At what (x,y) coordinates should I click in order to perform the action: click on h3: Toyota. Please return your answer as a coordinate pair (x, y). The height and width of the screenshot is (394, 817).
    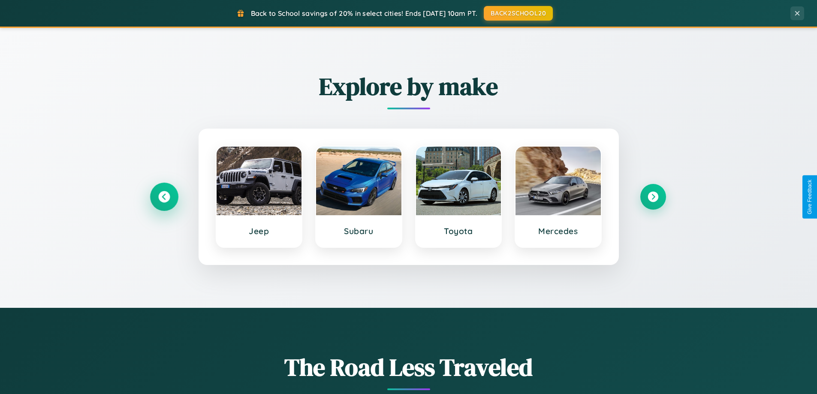
    Looking at the image, I should click on (459, 231).